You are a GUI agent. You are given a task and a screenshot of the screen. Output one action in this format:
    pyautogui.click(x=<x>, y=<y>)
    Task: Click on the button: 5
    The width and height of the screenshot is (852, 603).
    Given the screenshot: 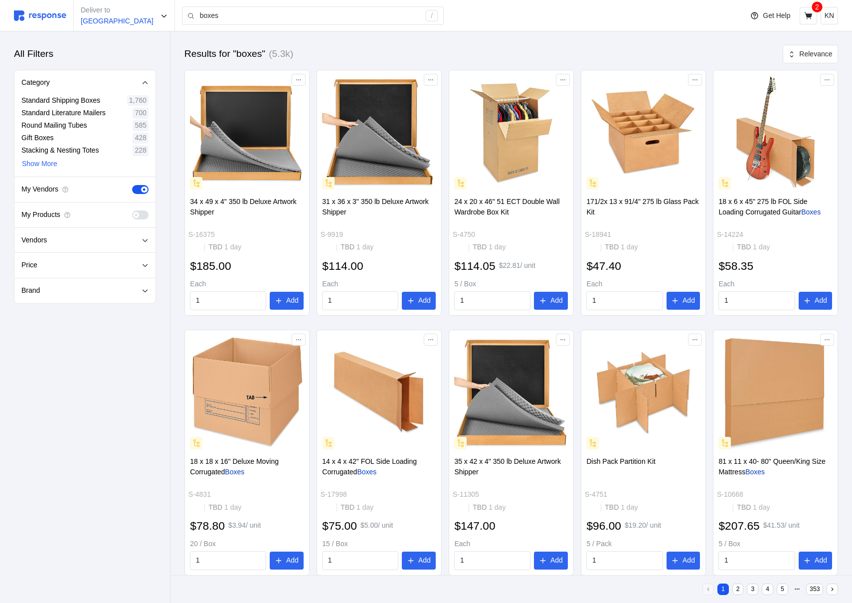 What is the action you would take?
    pyautogui.click(x=782, y=589)
    